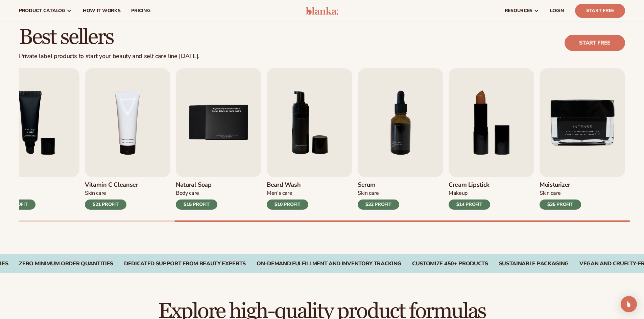 The image size is (644, 319). I want to click on h3: Vitamin C Cleanser, so click(111, 185).